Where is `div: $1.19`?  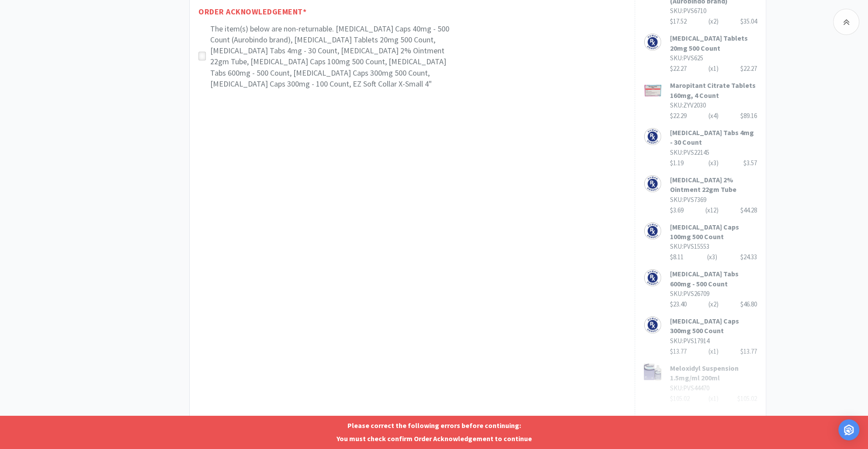
div: $1.19 is located at coordinates (713, 163).